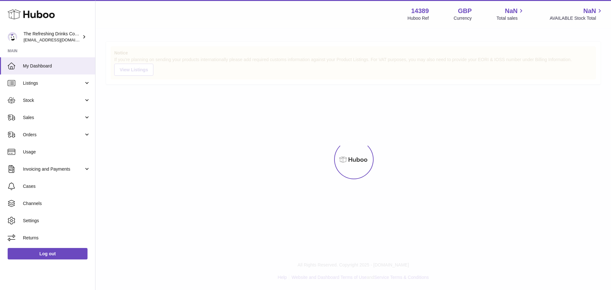 This screenshot has height=290, width=611. Describe the element at coordinates (57, 186) in the screenshot. I see `span: Cases` at that location.